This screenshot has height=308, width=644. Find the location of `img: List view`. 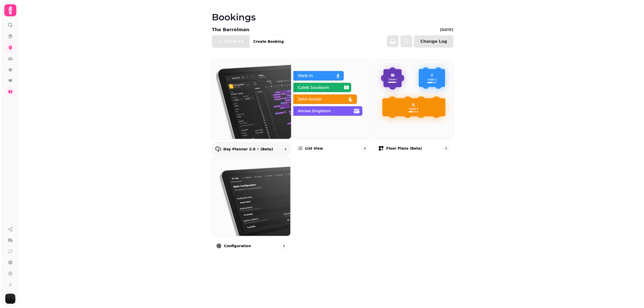

img: List view is located at coordinates (332, 99).